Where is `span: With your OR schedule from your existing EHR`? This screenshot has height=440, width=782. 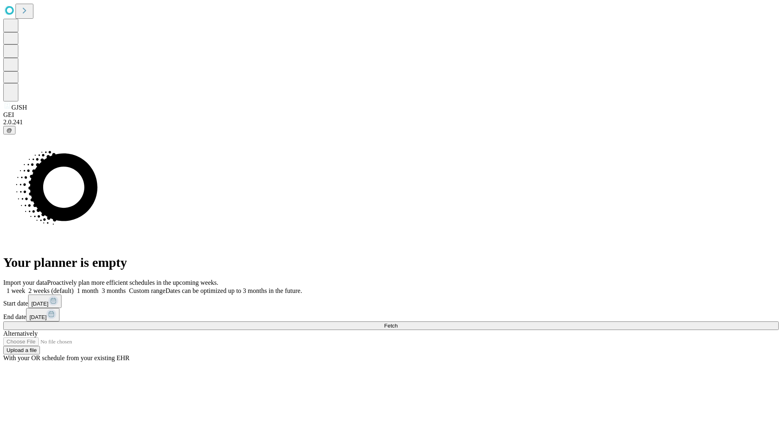 span: With your OR schedule from your existing EHR is located at coordinates (66, 358).